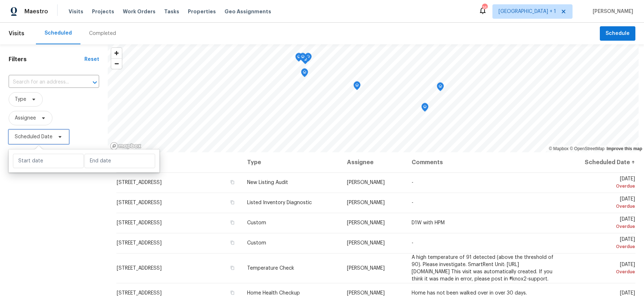  I want to click on span: Work Orders, so click(139, 11).